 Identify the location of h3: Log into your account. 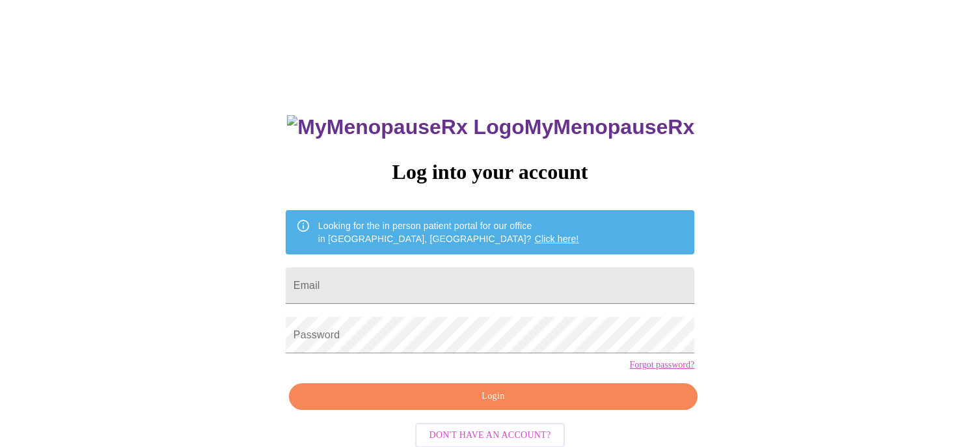
(490, 172).